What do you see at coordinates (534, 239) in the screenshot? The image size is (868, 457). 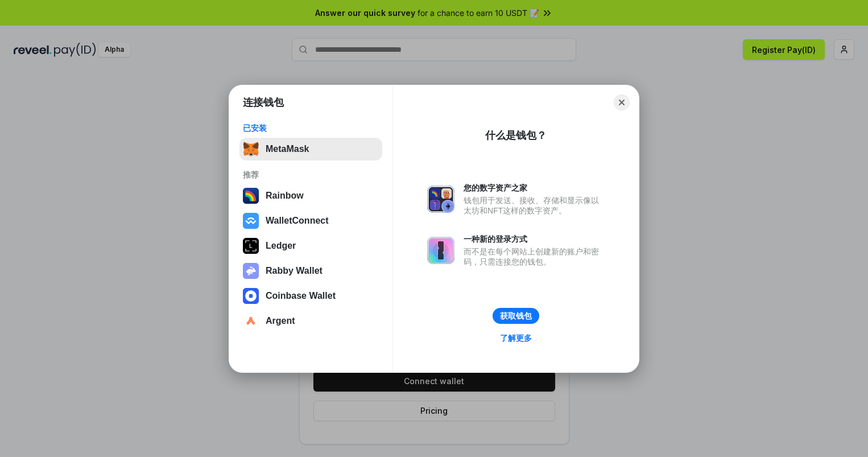 I see `div: 一种新的登录方式` at bounding box center [534, 239].